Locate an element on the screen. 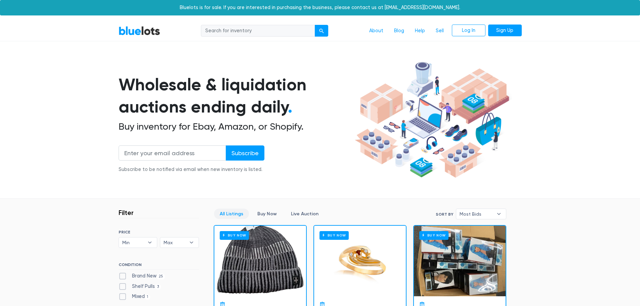 The image size is (640, 306). a: BlueLots is located at coordinates (139, 31).